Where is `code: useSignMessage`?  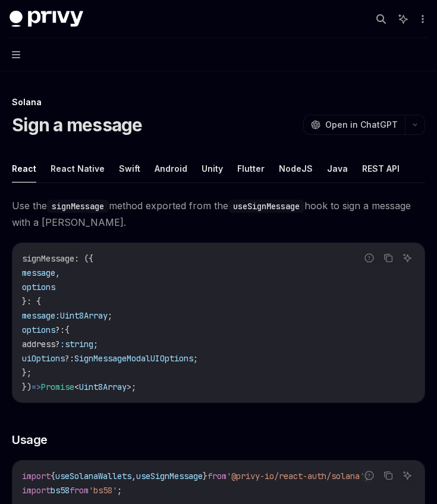 code: useSignMessage is located at coordinates (266, 206).